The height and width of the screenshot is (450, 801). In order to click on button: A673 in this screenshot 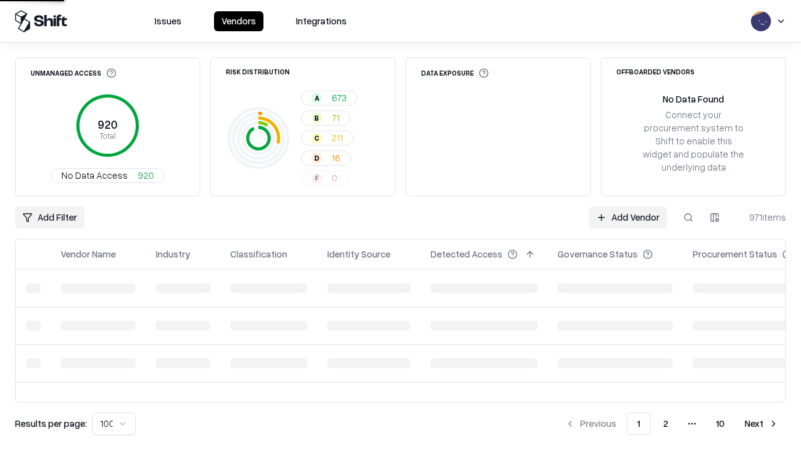, I will do `click(329, 98)`.